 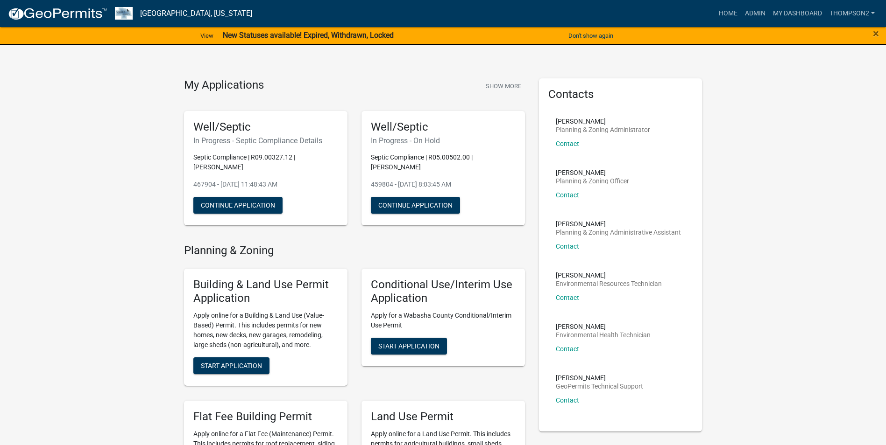 I want to click on p: Environmental Health Technician, so click(x=603, y=335).